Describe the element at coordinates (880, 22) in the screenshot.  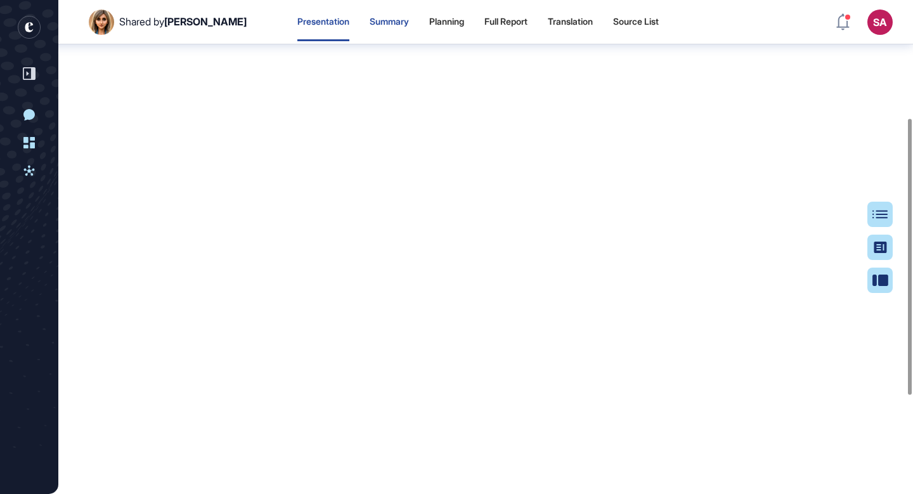
I see `button: SA` at that location.